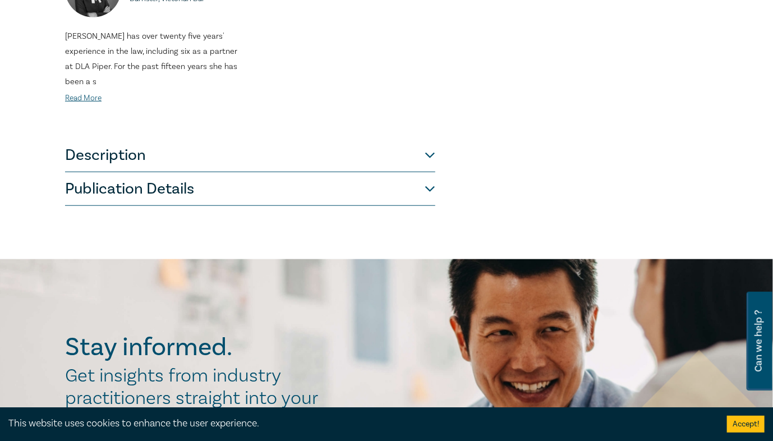  I want to click on h2: Stay informed., so click(197, 347).